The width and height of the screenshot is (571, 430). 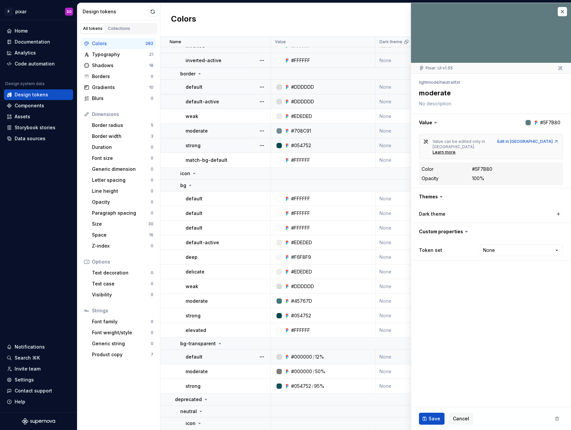 I want to click on button: Notifications, so click(x=39, y=347).